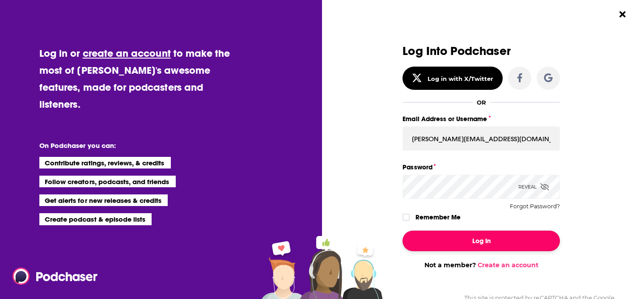 This screenshot has height=299, width=644. What do you see at coordinates (52, 277) in the screenshot?
I see `a: Podchaser - Follow, Share and Rate Podcasts` at bounding box center [52, 277].